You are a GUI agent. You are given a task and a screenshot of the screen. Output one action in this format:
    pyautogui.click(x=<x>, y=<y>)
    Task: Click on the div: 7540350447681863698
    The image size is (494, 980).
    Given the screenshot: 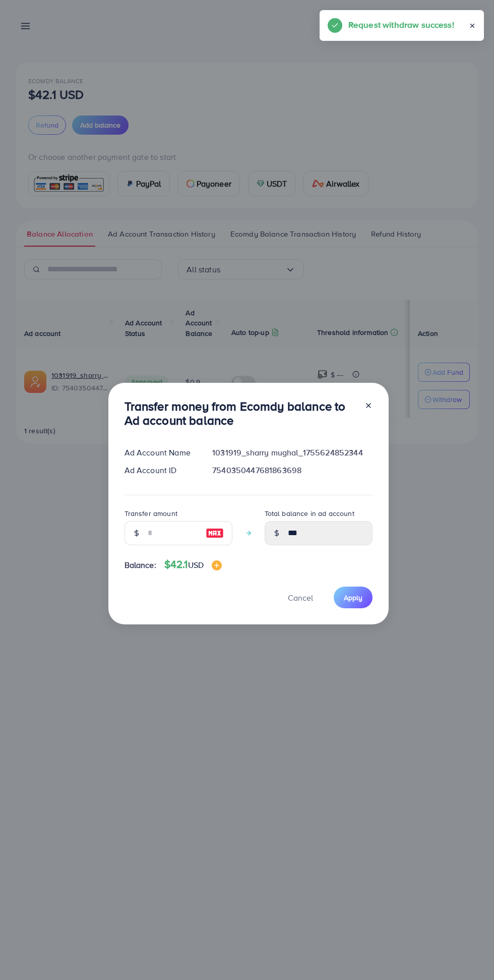 What is the action you would take?
    pyautogui.click(x=292, y=470)
    